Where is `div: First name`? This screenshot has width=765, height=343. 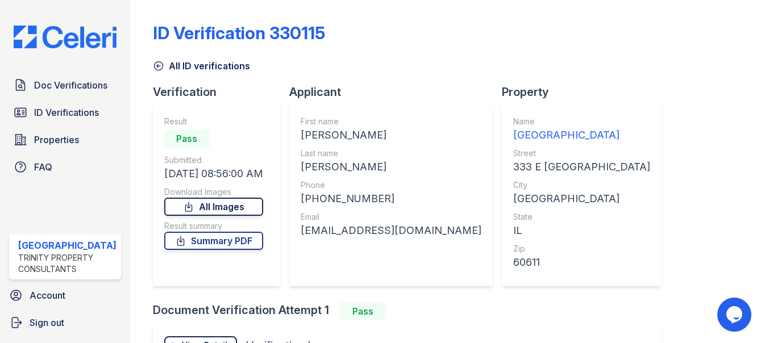 div: First name is located at coordinates (391, 122).